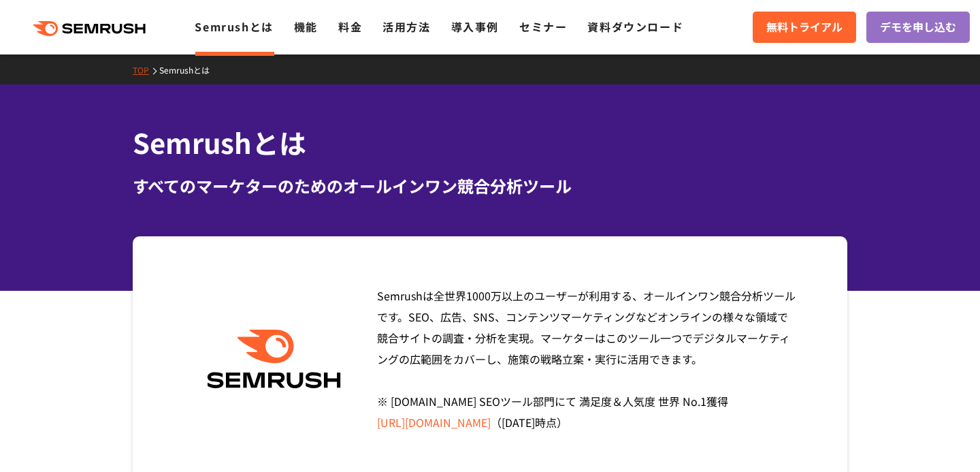 Image resolution: width=980 pixels, height=472 pixels. I want to click on a: 資料ダウンロード, so click(635, 27).